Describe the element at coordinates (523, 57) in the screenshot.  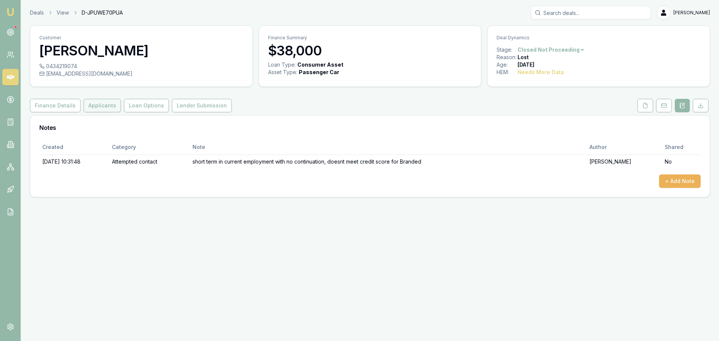
I see `div: Lost` at that location.